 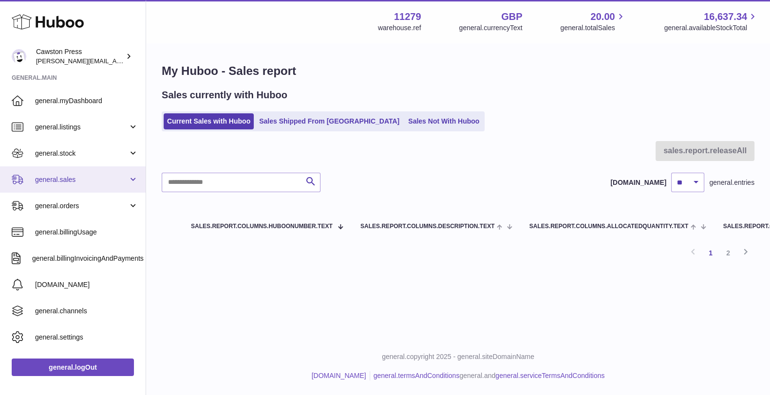 What do you see at coordinates (87, 232) in the screenshot?
I see `span: general.billingUsage` at bounding box center [87, 232].